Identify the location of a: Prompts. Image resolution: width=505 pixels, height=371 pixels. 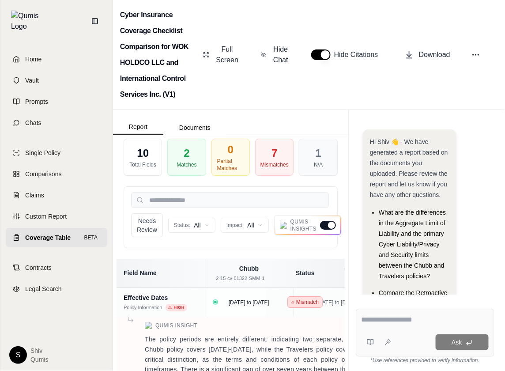
(56, 102).